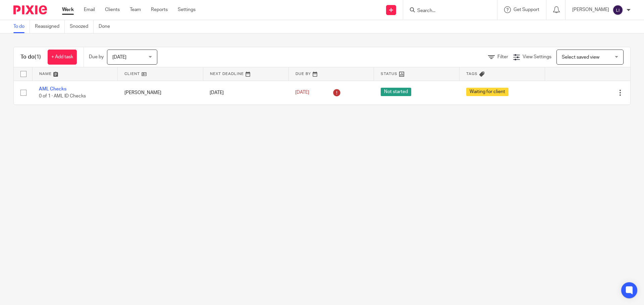  I want to click on a: Snoozed, so click(81, 27).